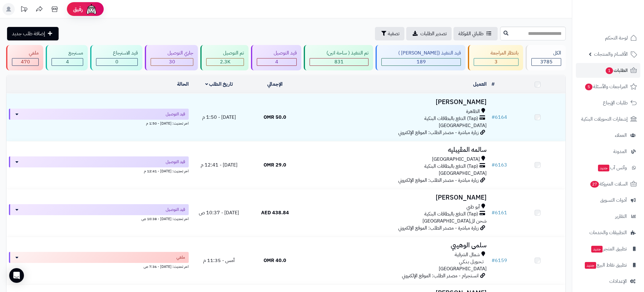  I want to click on span: السلات المتروكة, so click(608, 184).